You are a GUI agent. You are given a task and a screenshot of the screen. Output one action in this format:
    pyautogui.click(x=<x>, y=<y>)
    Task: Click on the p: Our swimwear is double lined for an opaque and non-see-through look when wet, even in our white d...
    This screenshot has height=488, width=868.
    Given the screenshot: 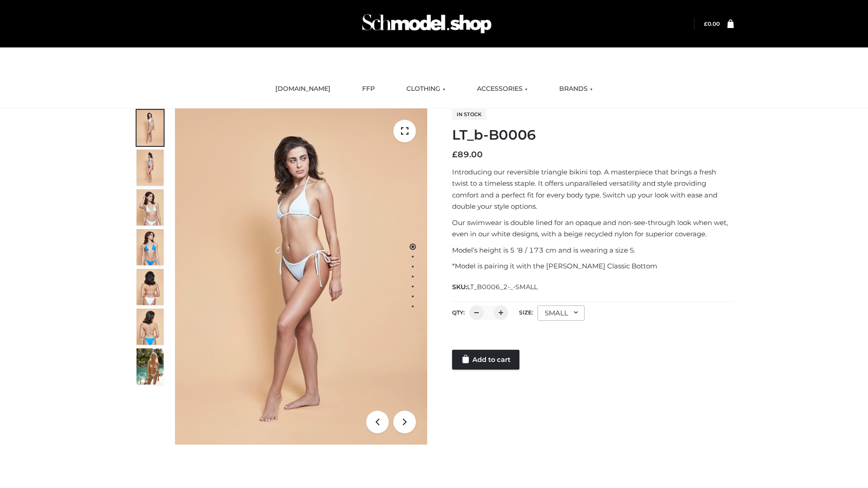 What is the action you would take?
    pyautogui.click(x=593, y=228)
    